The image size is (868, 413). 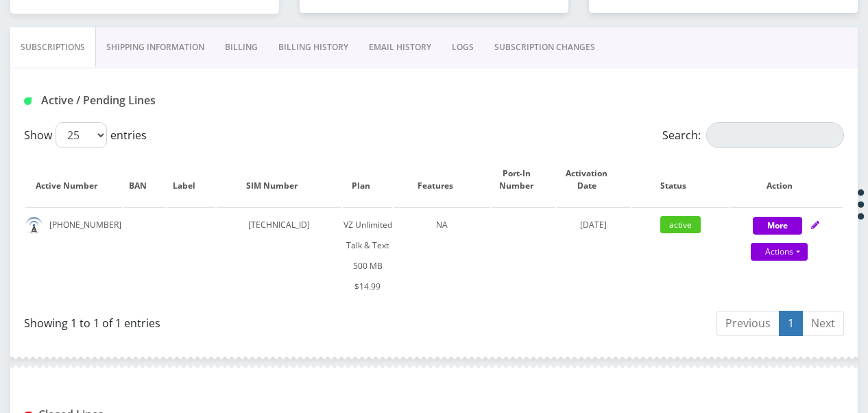 What do you see at coordinates (400, 47) in the screenshot?
I see `a: EMAIL HISTORY` at bounding box center [400, 47].